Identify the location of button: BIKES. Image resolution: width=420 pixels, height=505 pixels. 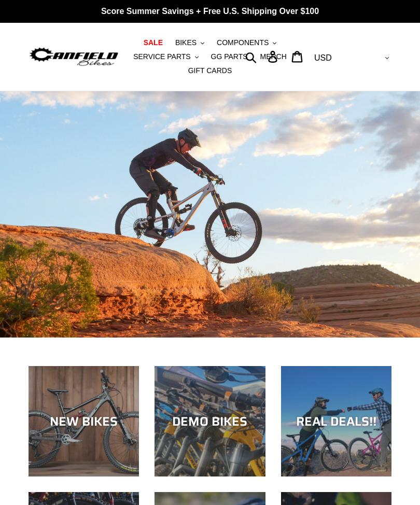
(189, 43).